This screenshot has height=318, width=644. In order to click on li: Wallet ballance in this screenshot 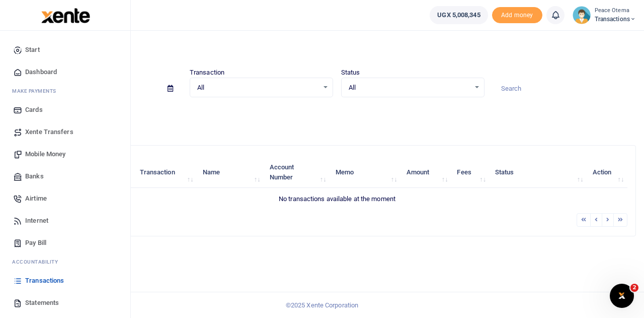, I will do `click(459, 15)`.